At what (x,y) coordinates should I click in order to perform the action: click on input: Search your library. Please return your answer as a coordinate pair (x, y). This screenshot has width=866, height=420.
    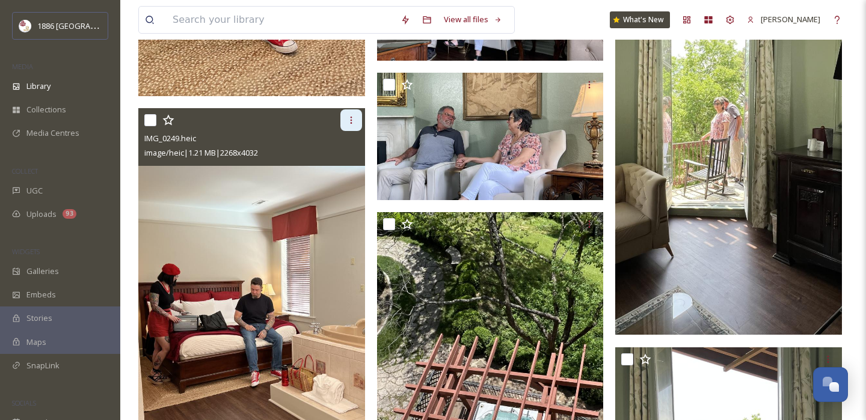
    Looking at the image, I should click on (280, 20).